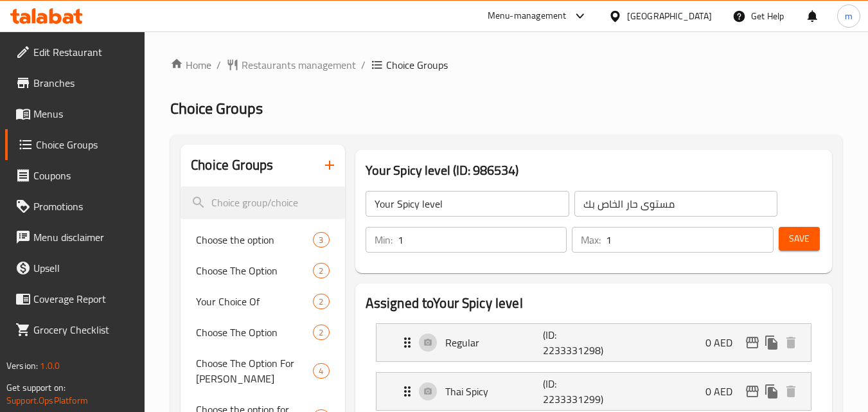 Image resolution: width=868 pixels, height=412 pixels. I want to click on a: Menu disclaimer, so click(75, 237).